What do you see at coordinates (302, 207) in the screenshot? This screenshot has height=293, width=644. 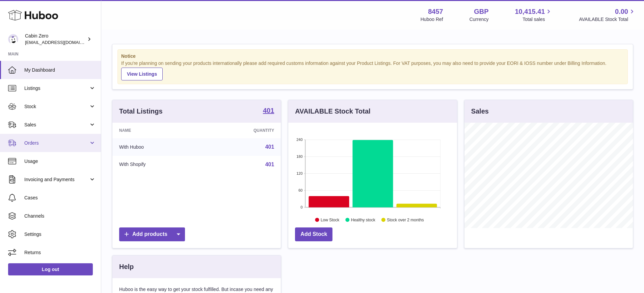 I see `text: 0` at bounding box center [302, 207].